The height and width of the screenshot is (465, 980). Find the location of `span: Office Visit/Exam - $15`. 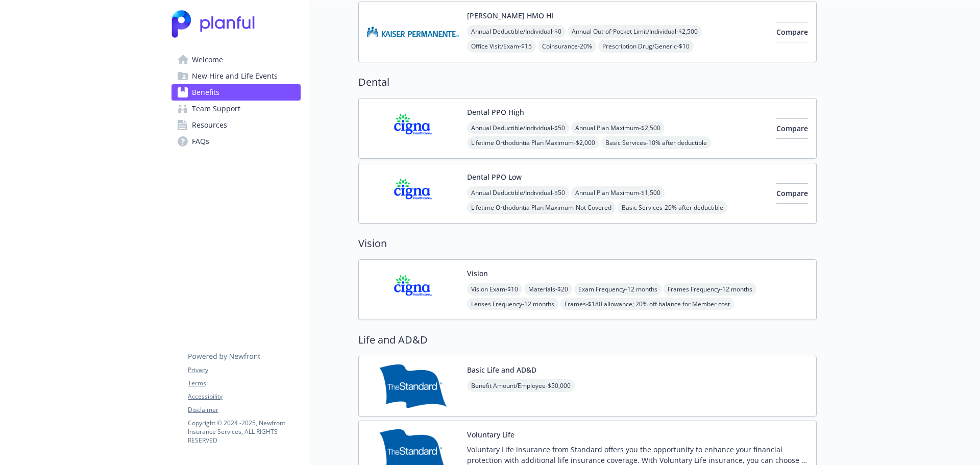

span: Office Visit/Exam - $15 is located at coordinates (501, 46).